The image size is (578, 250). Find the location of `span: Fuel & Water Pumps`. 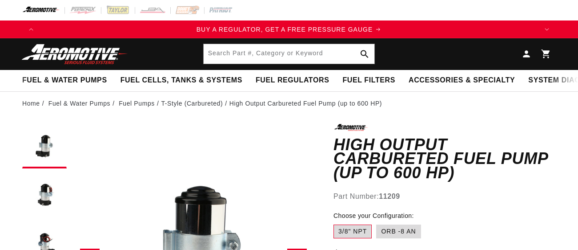

span: Fuel & Water Pumps is located at coordinates (64, 80).